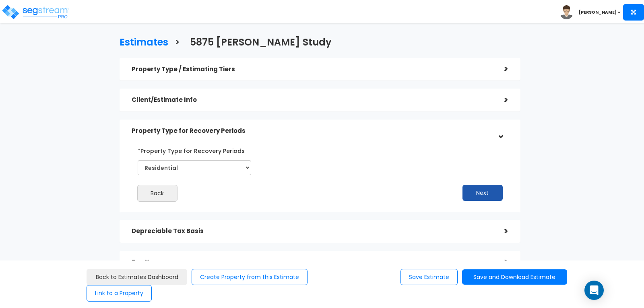 The image size is (644, 308). Describe the element at coordinates (483, 193) in the screenshot. I see `button: Next` at that location.